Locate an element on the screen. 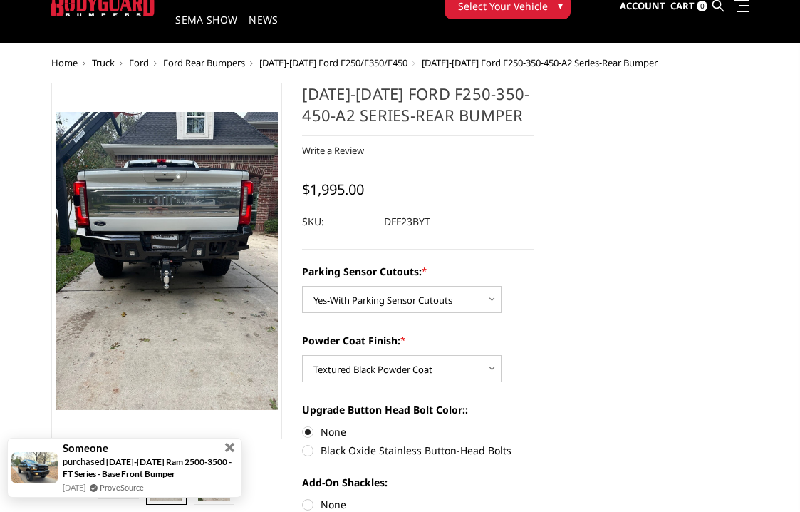 Image resolution: width=800 pixels, height=512 pixels. span: Ford is located at coordinates (139, 63).